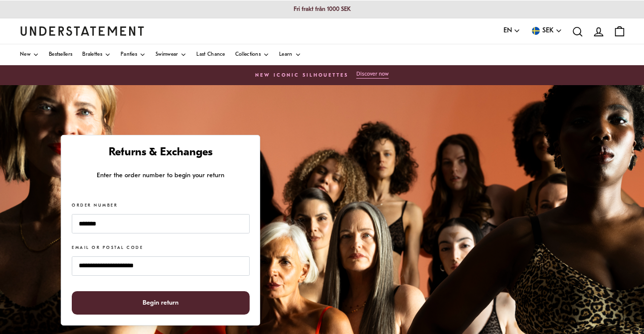 The height and width of the screenshot is (334, 644). I want to click on span: Begin return, so click(160, 302).